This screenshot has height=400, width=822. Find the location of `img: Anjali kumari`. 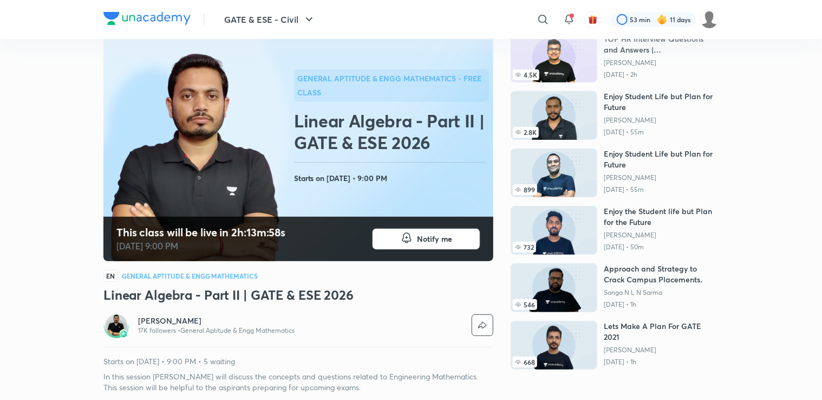

img: Anjali kumari is located at coordinates (710, 19).